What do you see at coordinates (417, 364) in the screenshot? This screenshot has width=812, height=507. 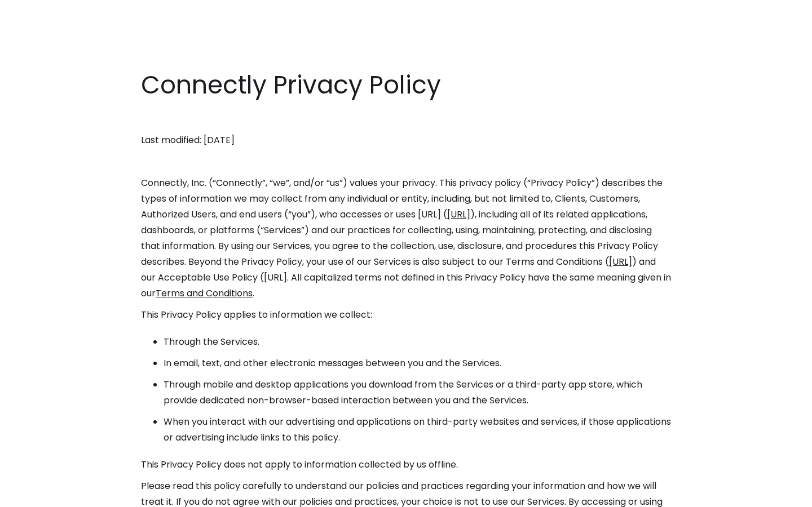 I see `li: In email, text, and other electronic messages between you and the Services.` at bounding box center [417, 364].